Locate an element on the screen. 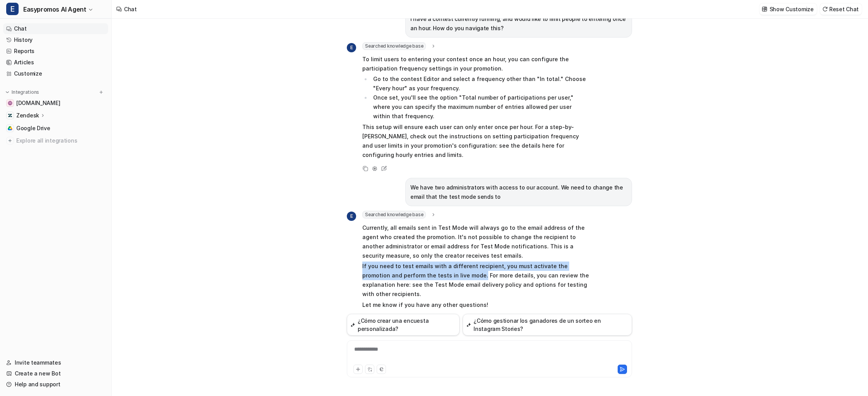 Image resolution: width=868 pixels, height=396 pixels. img: customize is located at coordinates (764, 9).